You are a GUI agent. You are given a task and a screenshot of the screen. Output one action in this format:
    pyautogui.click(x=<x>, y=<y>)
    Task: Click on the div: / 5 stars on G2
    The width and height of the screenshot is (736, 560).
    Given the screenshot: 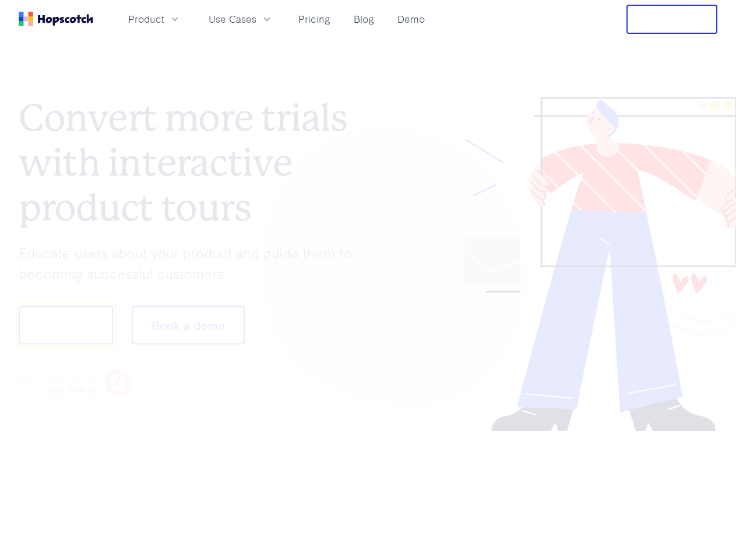 What is the action you would take?
    pyautogui.click(x=58, y=376)
    